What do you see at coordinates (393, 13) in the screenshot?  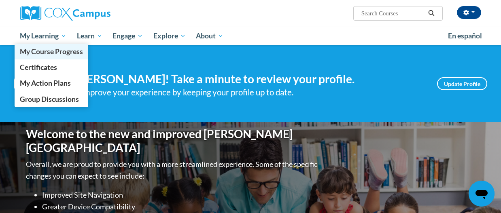 I see `input: Search Courses` at bounding box center [393, 13].